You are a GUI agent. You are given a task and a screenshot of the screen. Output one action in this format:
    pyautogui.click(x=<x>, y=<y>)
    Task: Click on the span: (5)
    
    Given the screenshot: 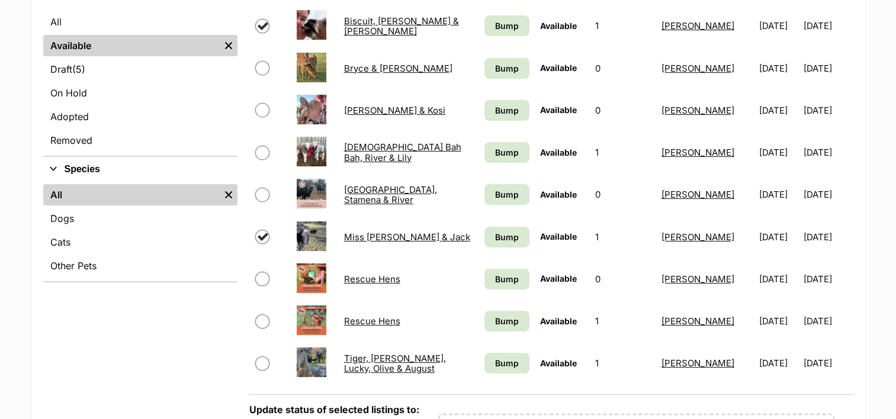 What is the action you would take?
    pyautogui.click(x=79, y=69)
    